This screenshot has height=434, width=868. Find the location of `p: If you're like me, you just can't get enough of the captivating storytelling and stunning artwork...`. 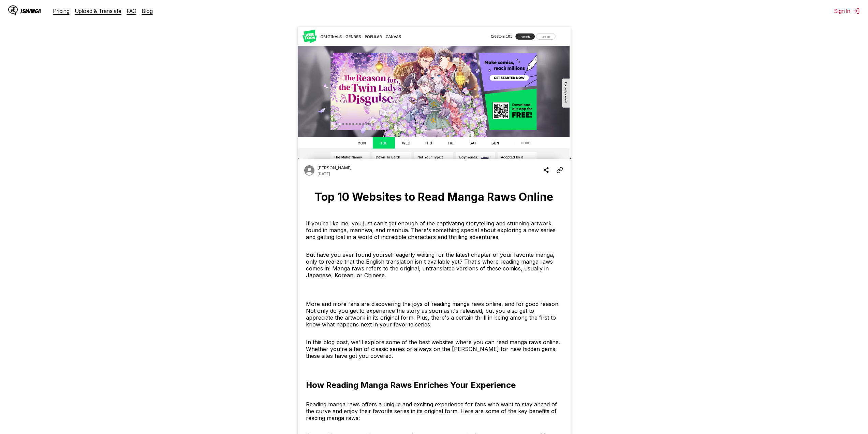

p: If you're like me, you just can't get enough of the captivating storytelling and stunning artwork... is located at coordinates (434, 230).